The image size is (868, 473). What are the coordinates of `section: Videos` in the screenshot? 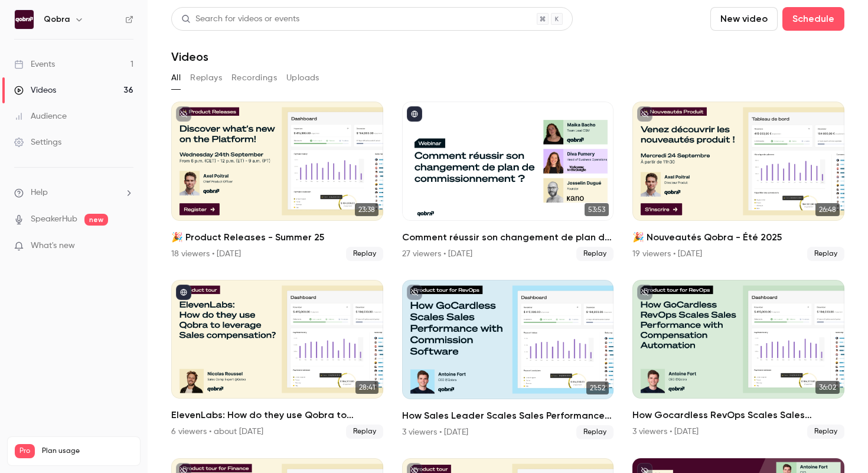 It's located at (508, 236).